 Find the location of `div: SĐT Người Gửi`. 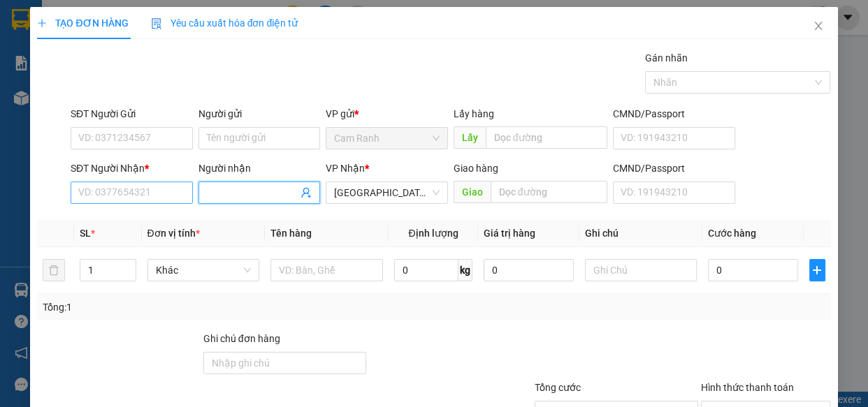

div: SĐT Người Gửi is located at coordinates (131, 114).